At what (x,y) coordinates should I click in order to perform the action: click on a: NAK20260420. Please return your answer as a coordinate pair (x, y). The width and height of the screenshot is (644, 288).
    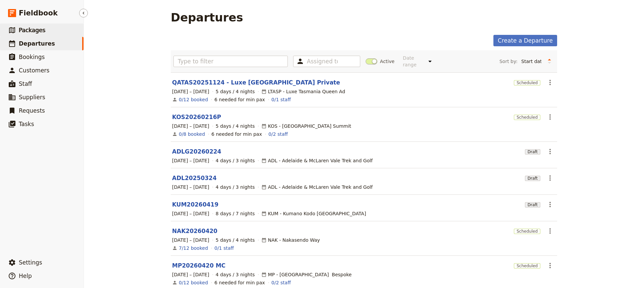
    Looking at the image, I should click on (195, 231).